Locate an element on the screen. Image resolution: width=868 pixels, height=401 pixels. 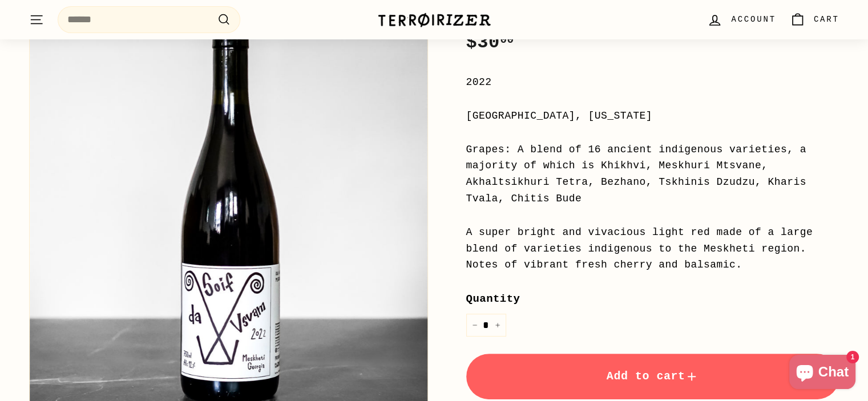
span: Account is located at coordinates (753, 19).